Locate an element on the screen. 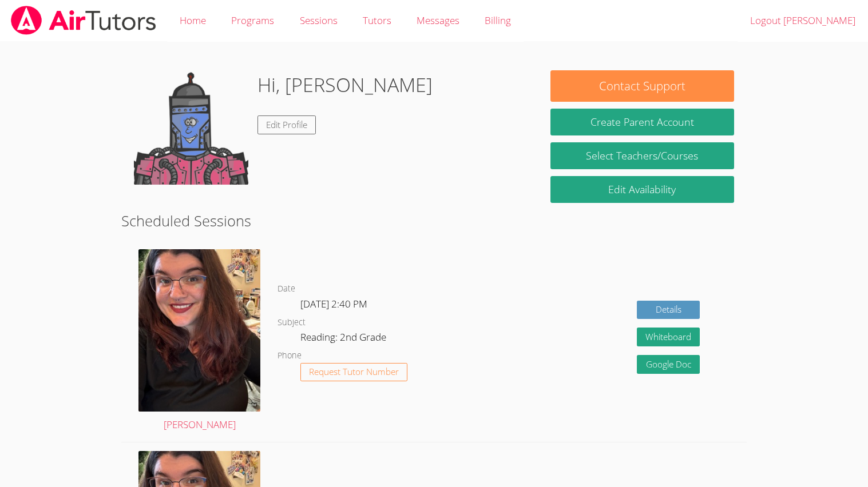 This screenshot has width=868, height=487. button: Contact Support is located at coordinates (642, 86).